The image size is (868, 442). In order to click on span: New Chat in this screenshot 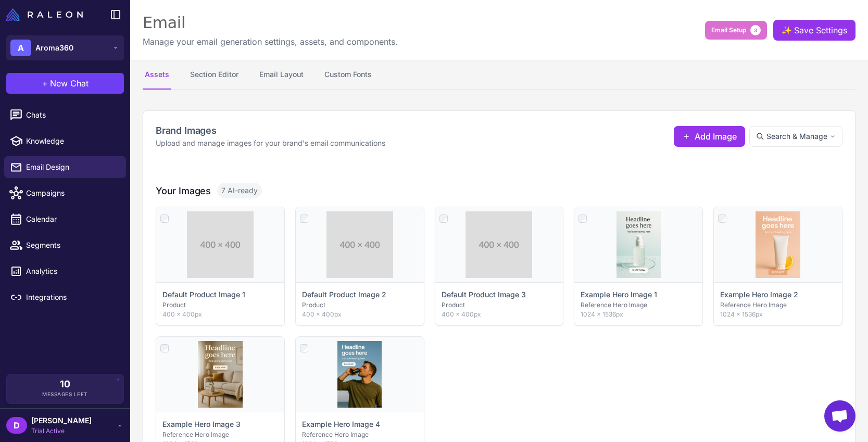, I will do `click(69, 83)`.